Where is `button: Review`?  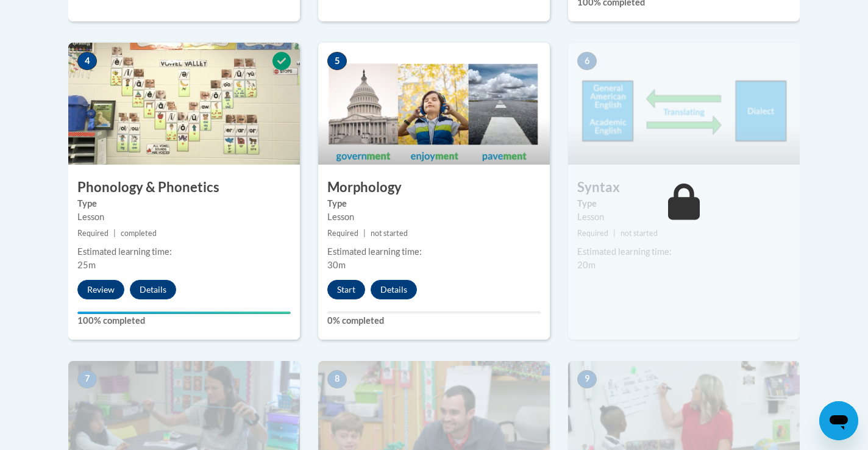
button: Review is located at coordinates (101, 290).